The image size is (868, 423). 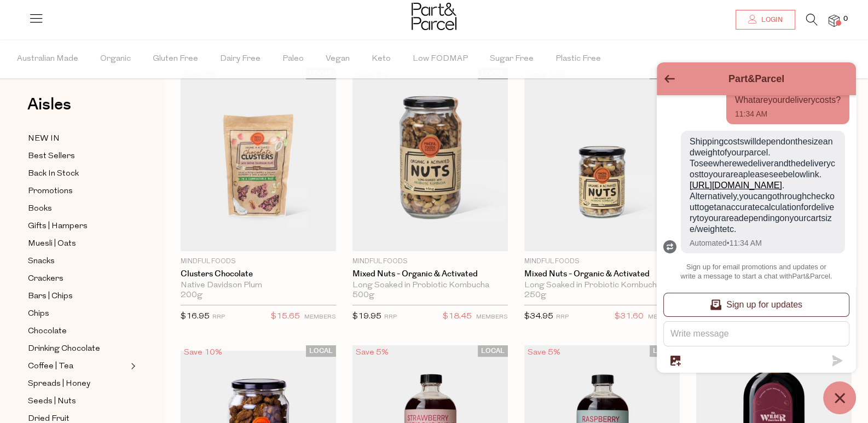 I want to click on span: 0, so click(x=846, y=19).